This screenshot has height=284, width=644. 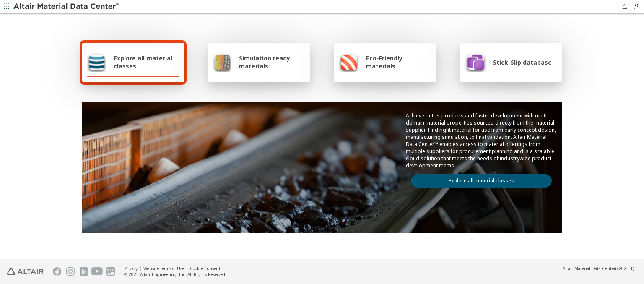 What do you see at coordinates (272, 62) in the screenshot?
I see `span: Simulation ready materials` at bounding box center [272, 62].